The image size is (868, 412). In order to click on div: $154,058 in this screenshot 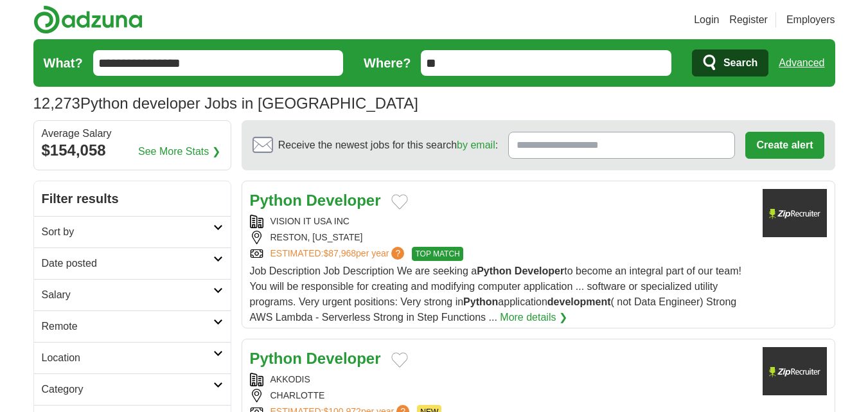, I will do `click(132, 151)`.